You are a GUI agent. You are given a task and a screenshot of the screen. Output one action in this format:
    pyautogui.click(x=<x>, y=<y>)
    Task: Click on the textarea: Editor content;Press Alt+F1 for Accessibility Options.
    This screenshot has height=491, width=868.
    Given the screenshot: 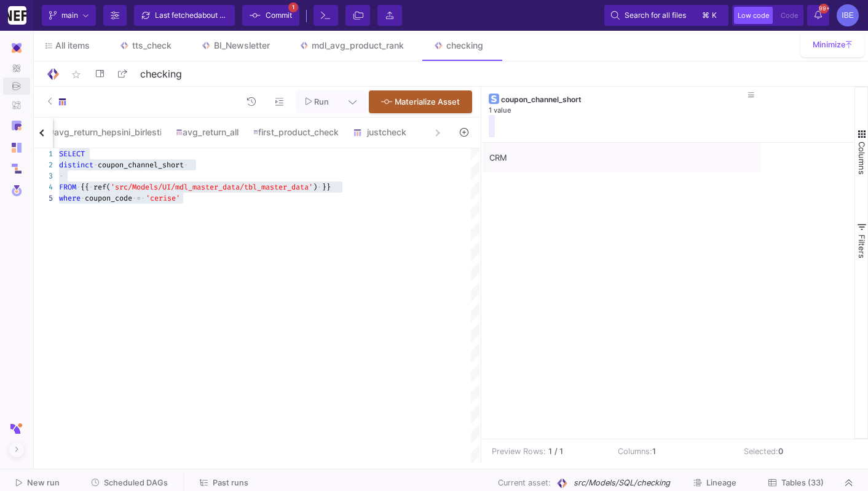 What is the action you would take?
    pyautogui.click(x=183, y=198)
    